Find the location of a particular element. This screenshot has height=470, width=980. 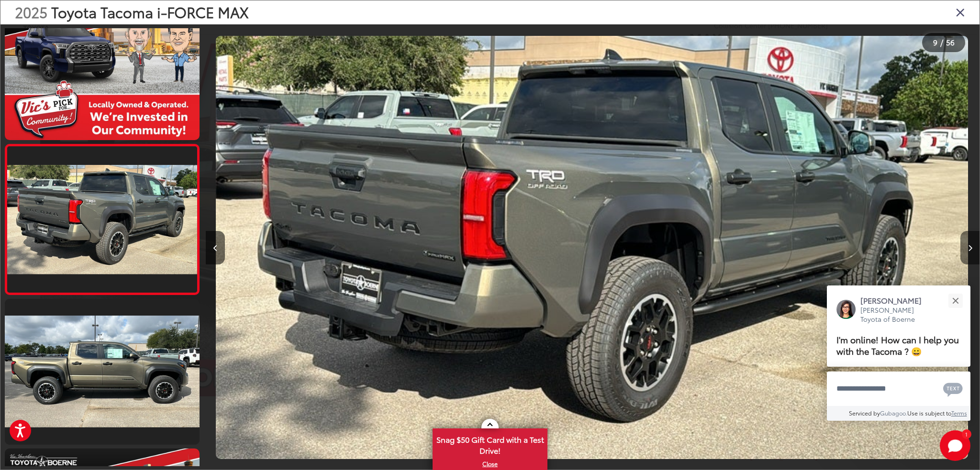

svg: Text is located at coordinates (952, 389).